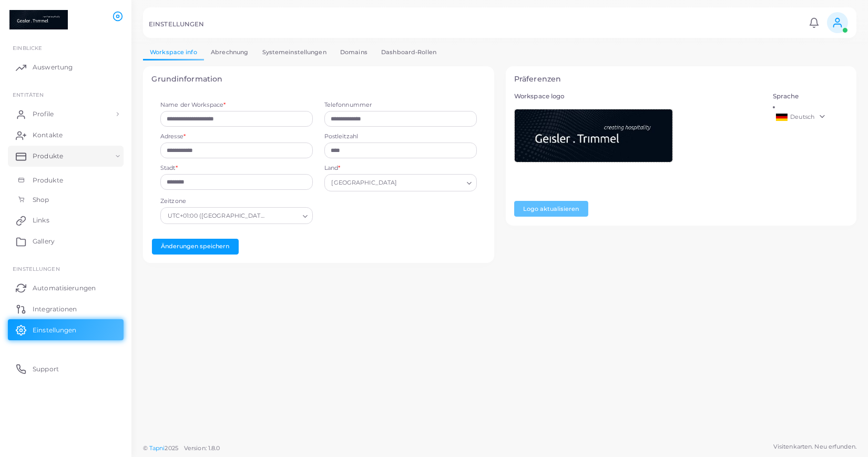 The height and width of the screenshot is (457, 868). I want to click on label: Zeitzone, so click(173, 201).